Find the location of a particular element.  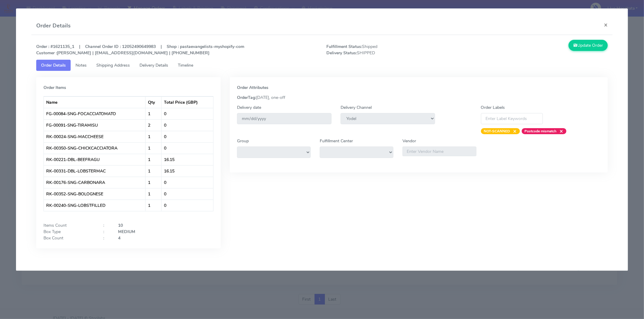

td: RK-00176-SNG-CARBONARA is located at coordinates (95, 182).